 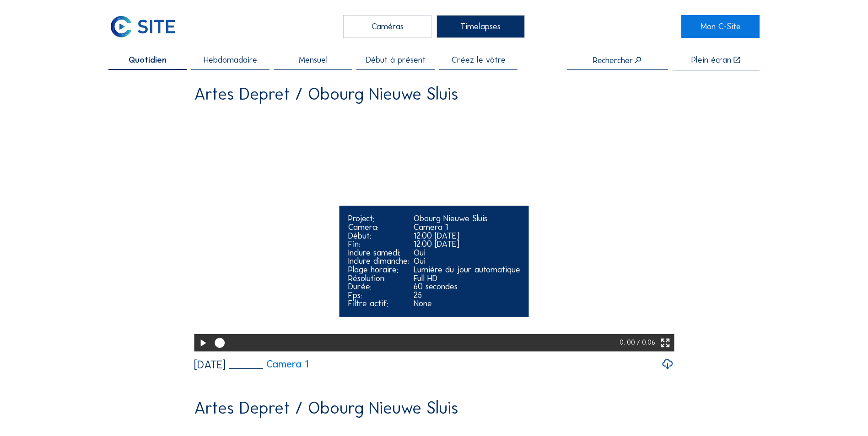 I want to click on div: Résolution:, so click(x=378, y=278).